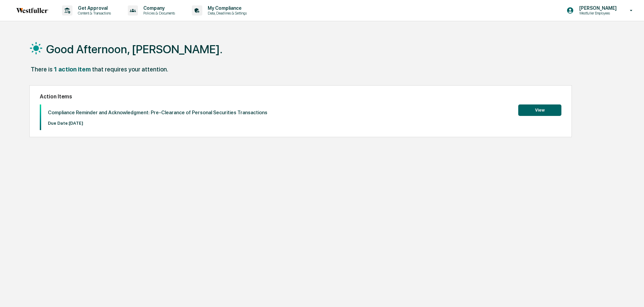  What do you see at coordinates (597, 13) in the screenshot?
I see `p: Westfuller Employees` at bounding box center [597, 13].